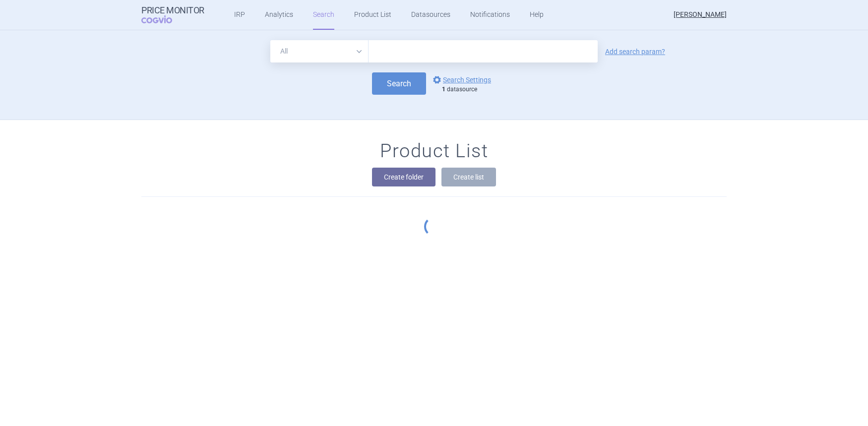 The width and height of the screenshot is (868, 426). Describe the element at coordinates (443, 89) in the screenshot. I see `strong: 1` at that location.